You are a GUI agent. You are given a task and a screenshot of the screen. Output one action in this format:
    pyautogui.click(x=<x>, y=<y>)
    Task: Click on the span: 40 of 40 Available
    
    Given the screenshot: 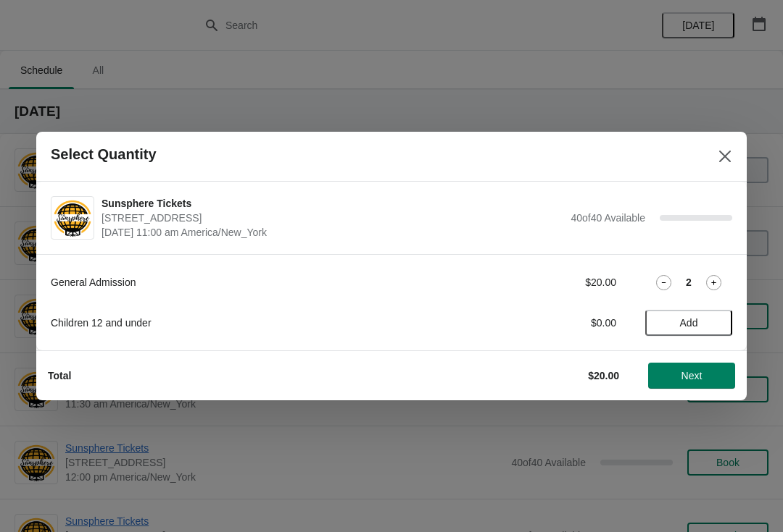 What is the action you would take?
    pyautogui.click(x=607, y=218)
    